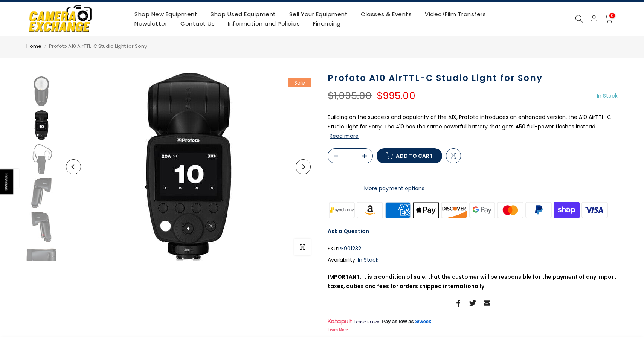 The width and height of the screenshot is (644, 337). What do you see at coordinates (472, 78) in the screenshot?
I see `h1: Profoto A10 AirTTL-C Studio Light for Sony` at bounding box center [472, 78].